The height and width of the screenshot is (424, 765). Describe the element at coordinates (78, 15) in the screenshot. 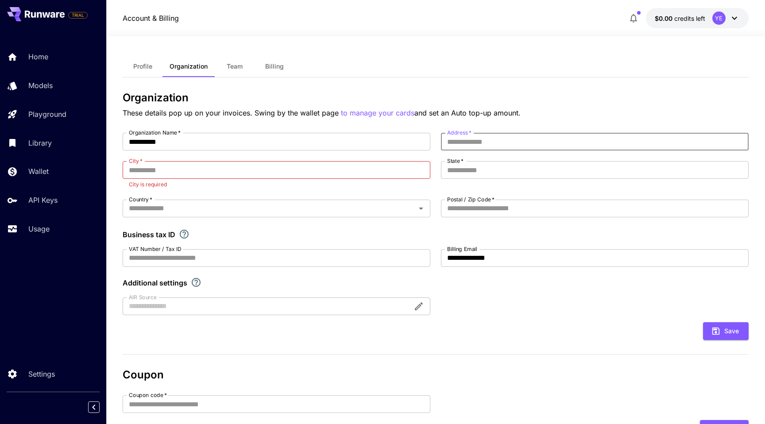

I see `span: Add your payment card to enable full platform functionality.` at that location.